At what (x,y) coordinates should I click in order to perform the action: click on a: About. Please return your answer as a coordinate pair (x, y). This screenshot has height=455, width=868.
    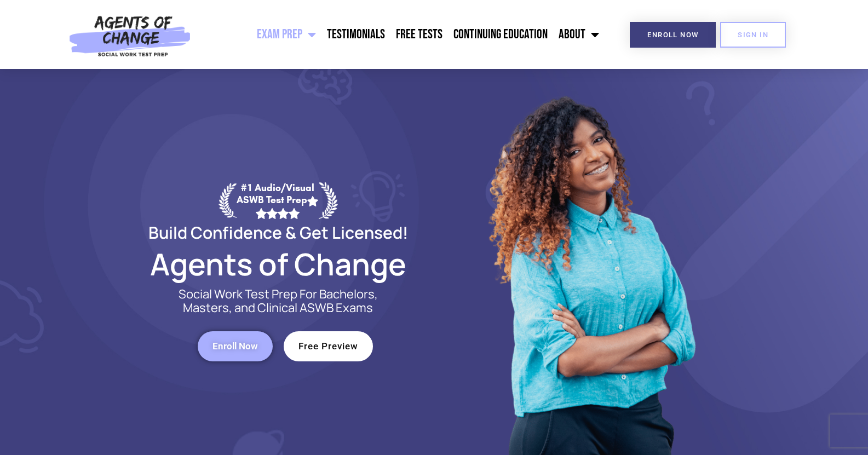
    Looking at the image, I should click on (579, 35).